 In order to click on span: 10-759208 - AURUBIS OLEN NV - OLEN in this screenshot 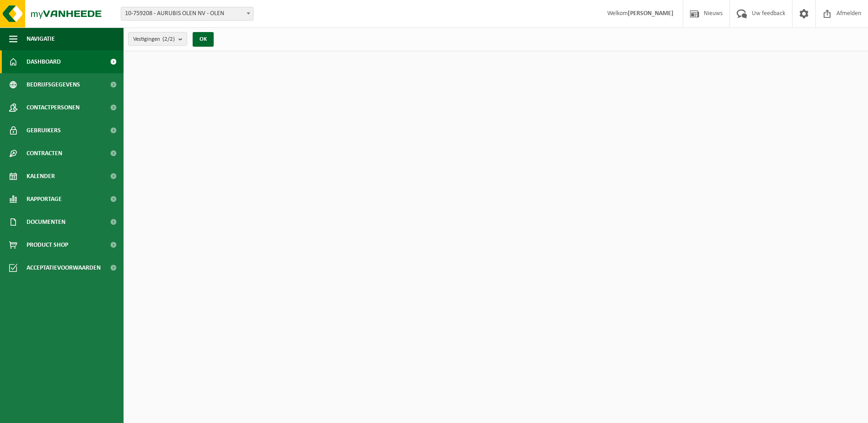, I will do `click(187, 14)`.